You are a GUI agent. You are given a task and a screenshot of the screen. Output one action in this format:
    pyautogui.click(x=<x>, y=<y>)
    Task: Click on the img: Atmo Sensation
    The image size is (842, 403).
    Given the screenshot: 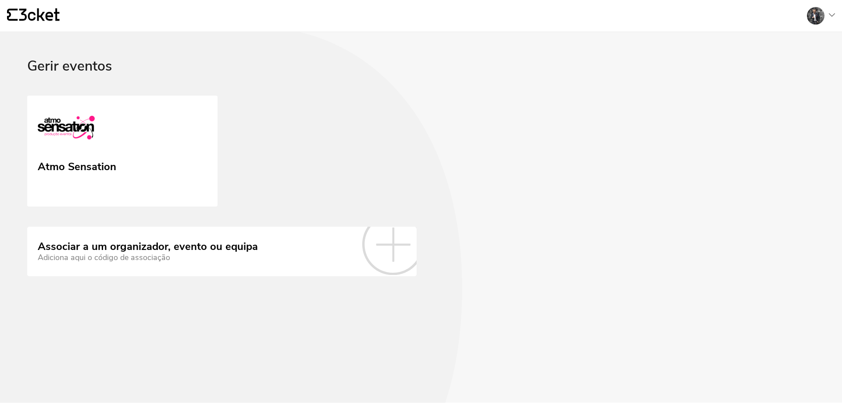 What is the action you would take?
    pyautogui.click(x=66, y=129)
    